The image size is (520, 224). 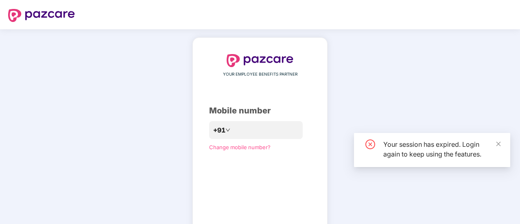 I want to click on span: Change mobile number?, so click(x=240, y=147).